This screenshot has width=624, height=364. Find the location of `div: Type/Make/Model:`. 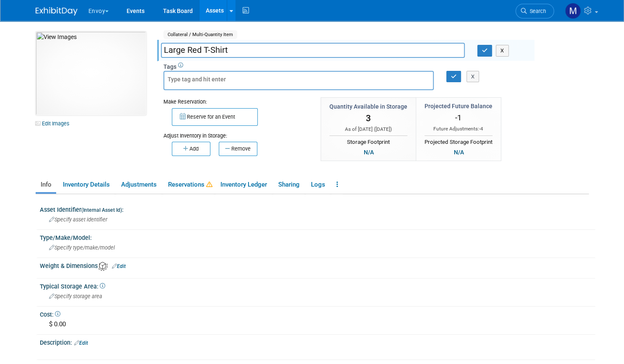

div: Type/Make/Model: is located at coordinates (318, 236).